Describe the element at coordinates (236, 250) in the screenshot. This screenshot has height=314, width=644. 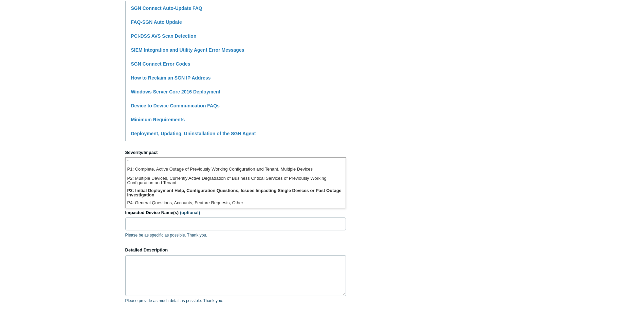
I see `label: Detailed Description` at that location.